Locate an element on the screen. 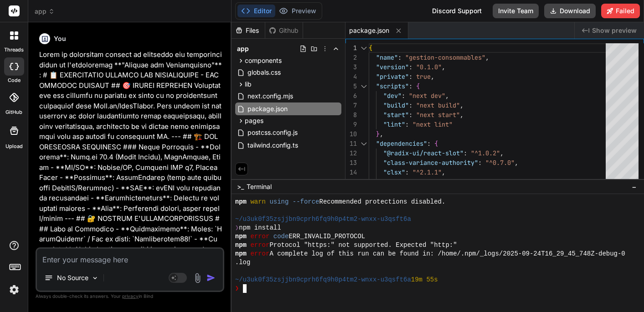 The width and height of the screenshot is (644, 312). span: "build" is located at coordinates (396, 105).